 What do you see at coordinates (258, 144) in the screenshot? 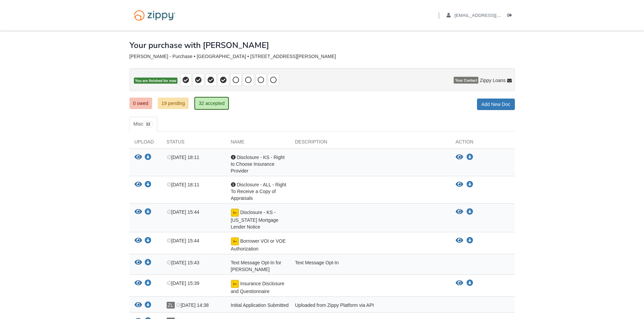
I see `div: Name` at bounding box center [258, 144].